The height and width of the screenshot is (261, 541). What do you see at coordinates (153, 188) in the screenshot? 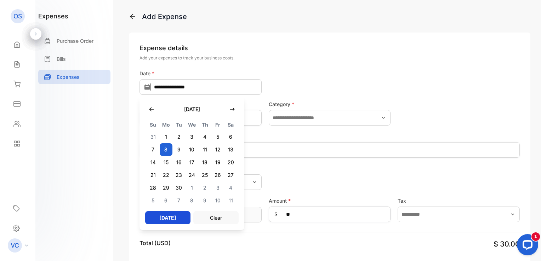
I see `span: 28` at bounding box center [153, 188].